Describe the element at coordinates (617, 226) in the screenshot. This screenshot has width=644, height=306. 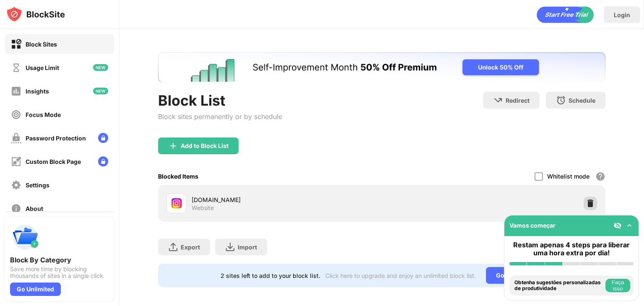
I see `img: eye-not-visible.svg` at that location.